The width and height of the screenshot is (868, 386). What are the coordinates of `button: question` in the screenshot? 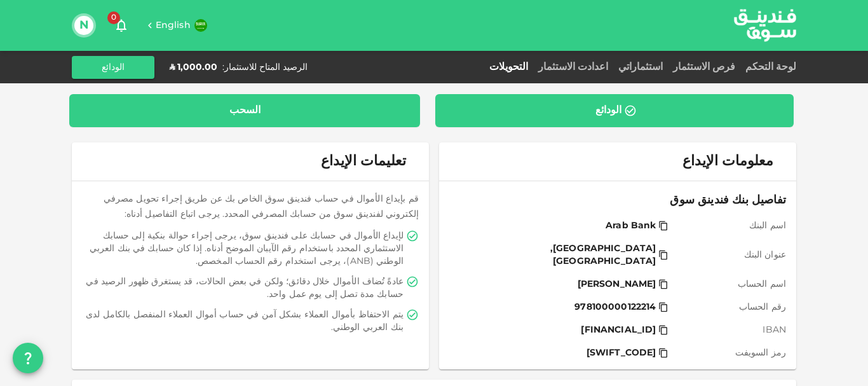 It's located at (28, 358).